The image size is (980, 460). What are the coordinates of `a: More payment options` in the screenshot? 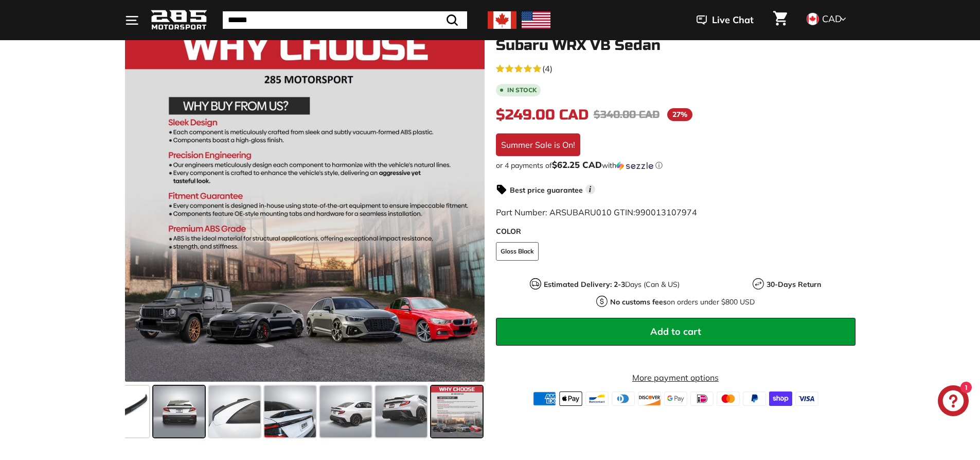 It's located at (676, 378).